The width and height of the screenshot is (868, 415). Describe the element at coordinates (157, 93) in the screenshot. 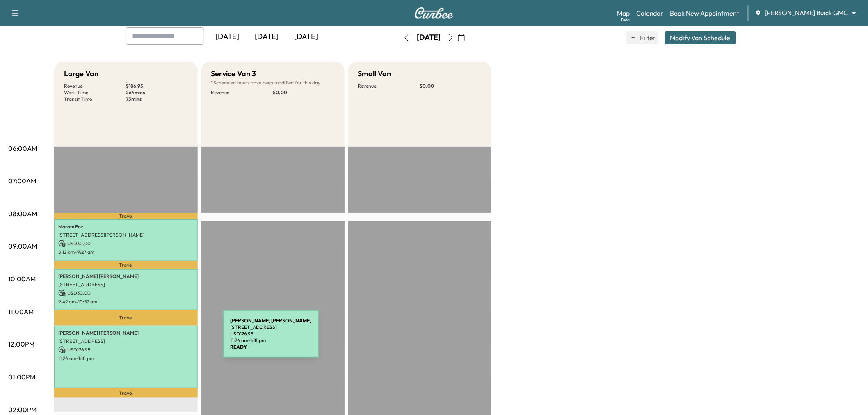

I see `p: 264 mins` at that location.